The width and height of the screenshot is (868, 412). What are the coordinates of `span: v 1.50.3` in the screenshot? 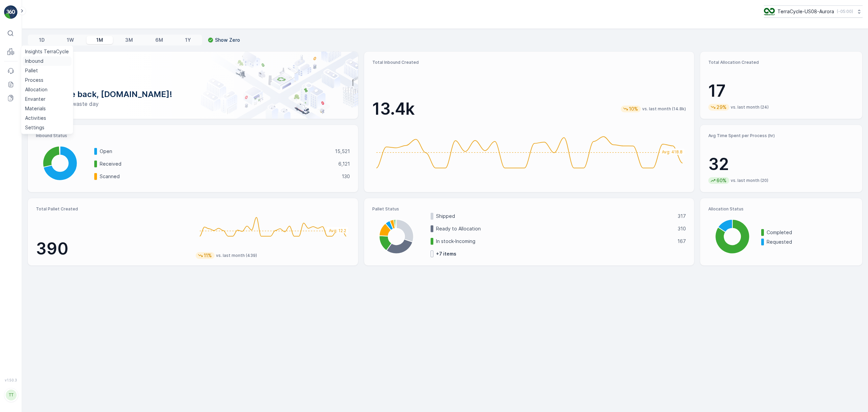 It's located at (11, 380).